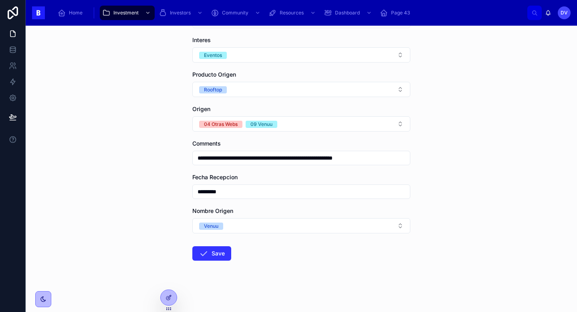 The height and width of the screenshot is (312, 577). I want to click on span: Resources, so click(292, 13).